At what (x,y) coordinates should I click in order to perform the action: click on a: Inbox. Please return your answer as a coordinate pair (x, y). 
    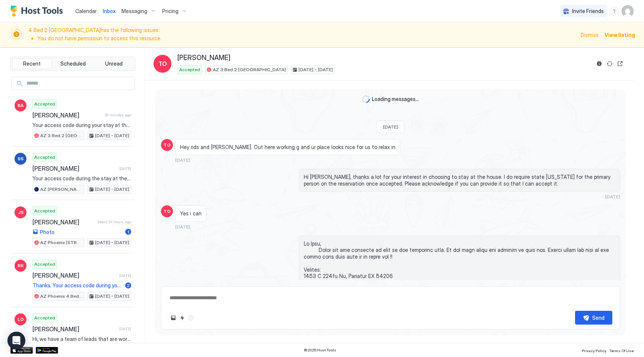
    Looking at the image, I should click on (109, 11).